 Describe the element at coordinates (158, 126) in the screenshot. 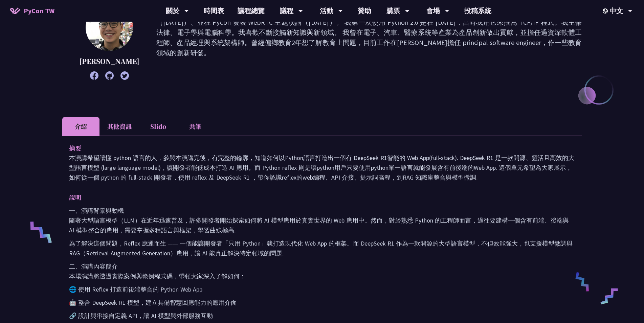

I see `li: Slido` at that location.